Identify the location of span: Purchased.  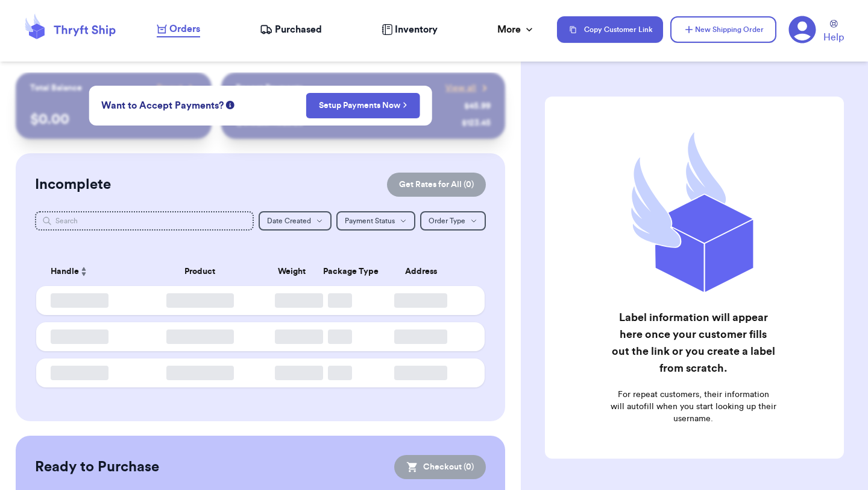
(298, 29).